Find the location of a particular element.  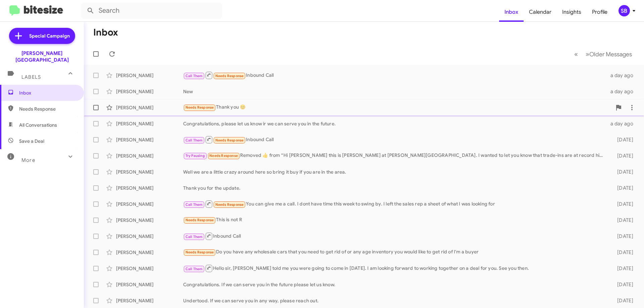

a: Inbox is located at coordinates (511, 12).